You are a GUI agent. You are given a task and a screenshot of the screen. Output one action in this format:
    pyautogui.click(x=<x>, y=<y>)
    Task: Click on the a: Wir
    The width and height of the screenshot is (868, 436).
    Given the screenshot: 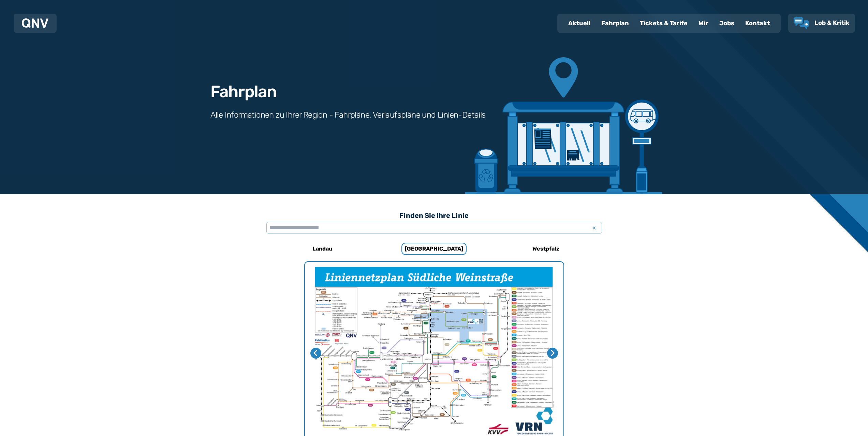 What is the action you would take?
    pyautogui.click(x=704, y=23)
    